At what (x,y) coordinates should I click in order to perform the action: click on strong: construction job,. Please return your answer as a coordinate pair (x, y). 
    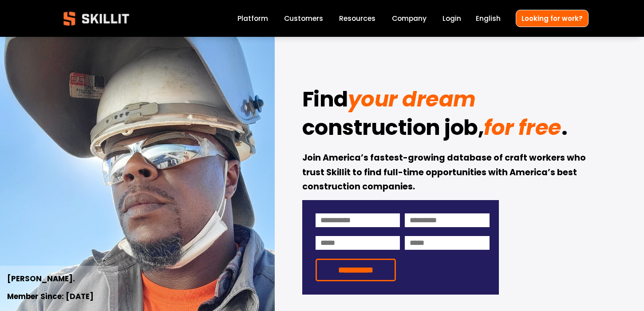
    Looking at the image, I should click on (393, 129).